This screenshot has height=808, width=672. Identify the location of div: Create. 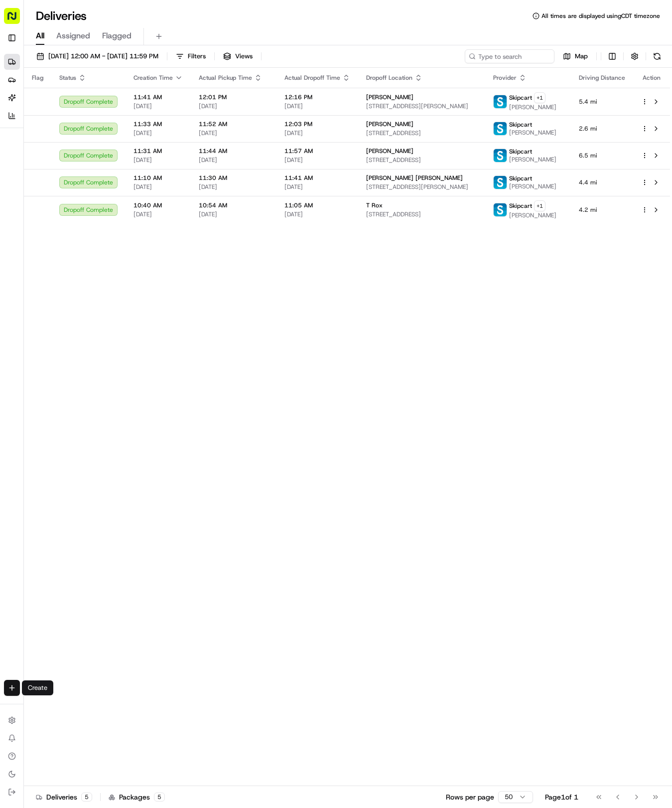
(37, 688).